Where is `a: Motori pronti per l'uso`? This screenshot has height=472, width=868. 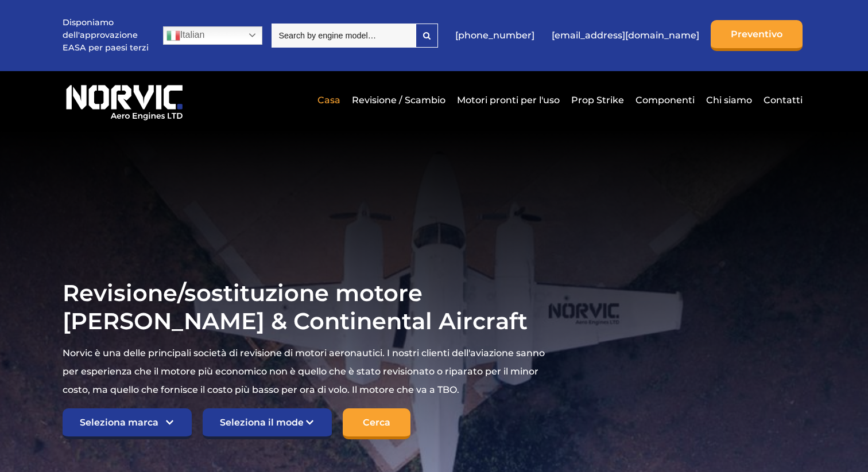 a: Motori pronti per l'uso is located at coordinates (508, 99).